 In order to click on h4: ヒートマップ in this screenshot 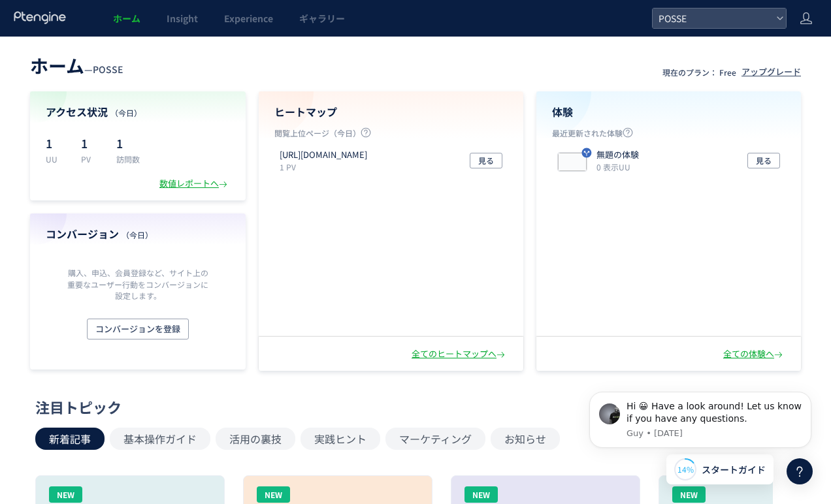, I will do `click(391, 111)`.